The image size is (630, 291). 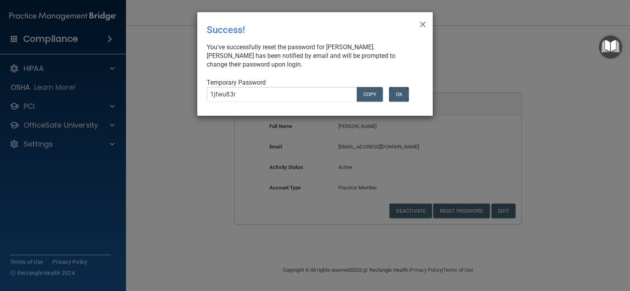 What do you see at coordinates (299, 30) in the screenshot?
I see `div: Success!` at bounding box center [299, 30].